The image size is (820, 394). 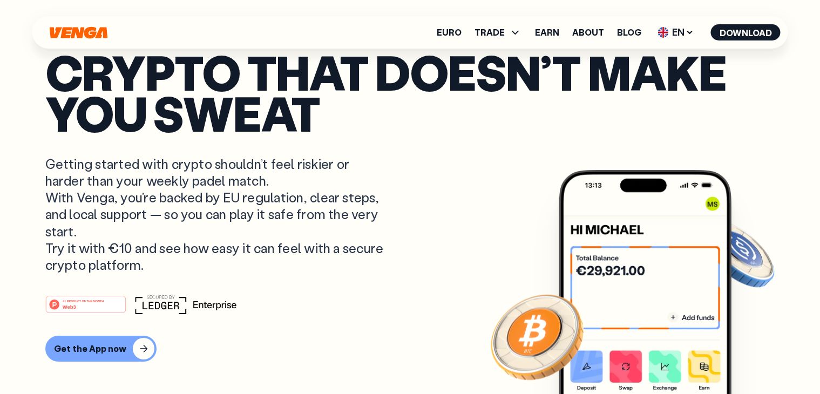 I want to click on a: Get the App now, so click(x=410, y=349).